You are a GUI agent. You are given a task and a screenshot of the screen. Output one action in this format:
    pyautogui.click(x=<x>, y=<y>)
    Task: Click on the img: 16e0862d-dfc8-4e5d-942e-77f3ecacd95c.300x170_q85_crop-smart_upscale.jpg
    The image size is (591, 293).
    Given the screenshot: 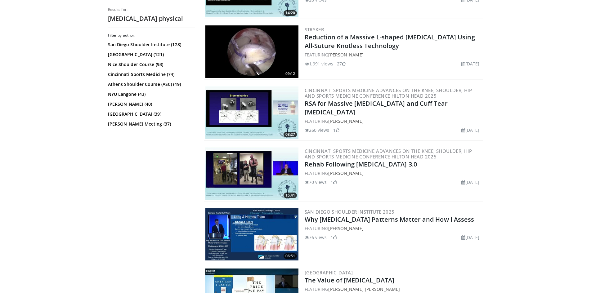 What is the action you would take?
    pyautogui.click(x=252, y=52)
    